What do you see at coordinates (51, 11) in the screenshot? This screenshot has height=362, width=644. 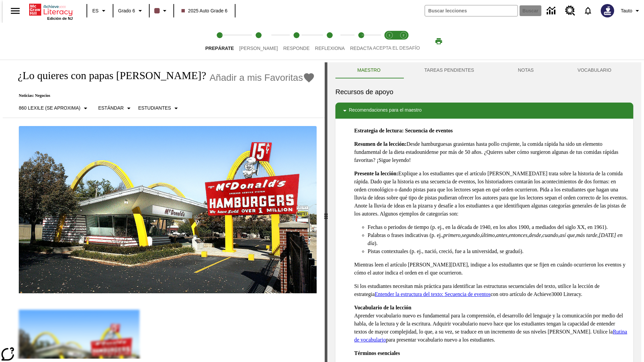 I see `div: Portada` at bounding box center [51, 11].